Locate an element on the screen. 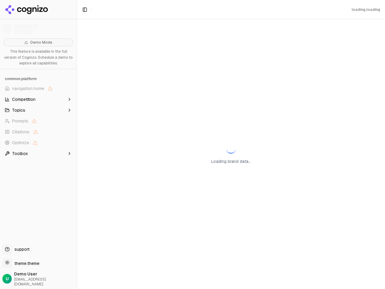  span: Demo User is located at coordinates (44, 274).